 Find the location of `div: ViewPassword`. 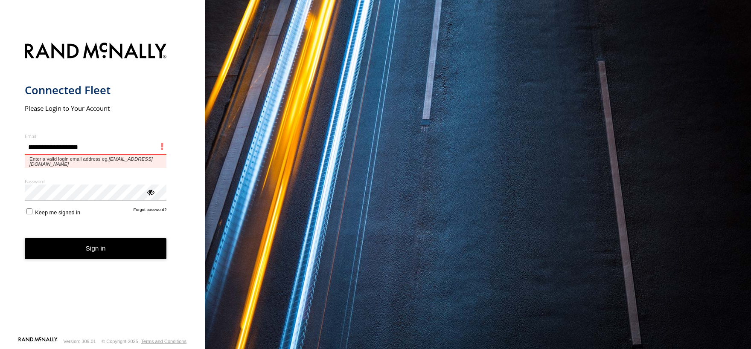

div: ViewPassword is located at coordinates (150, 192).